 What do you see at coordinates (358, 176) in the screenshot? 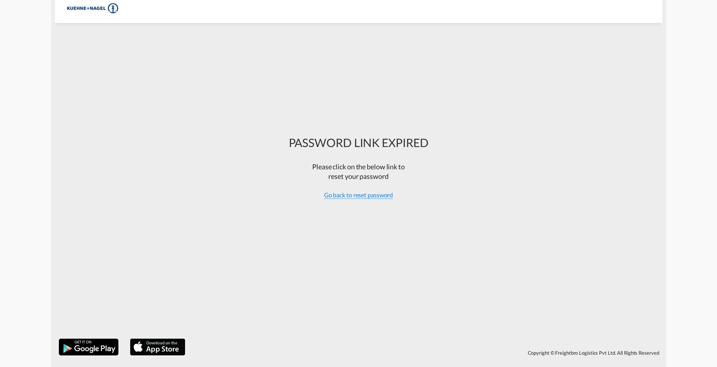
I see `span: reset your password` at bounding box center [358, 176].